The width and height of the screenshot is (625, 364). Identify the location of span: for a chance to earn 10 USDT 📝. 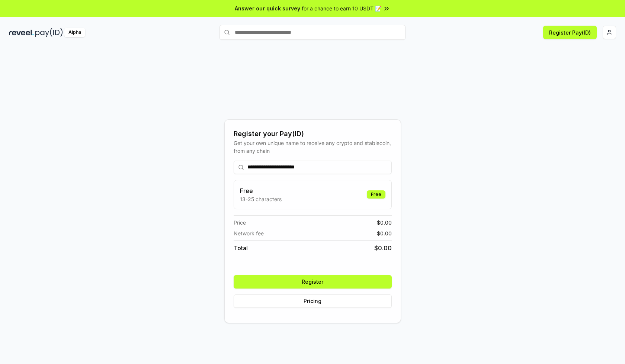
(342, 8).